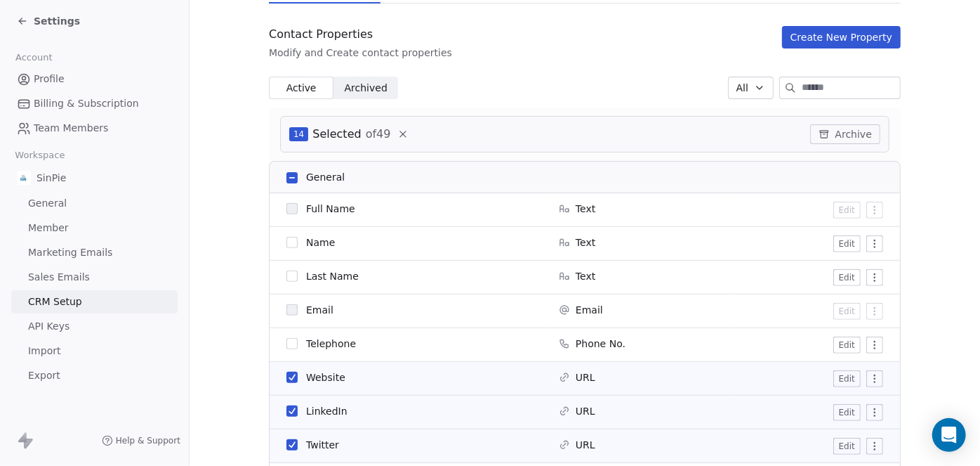 The height and width of the screenshot is (466, 980). What do you see at coordinates (57, 21) in the screenshot?
I see `span: Settings` at bounding box center [57, 21].